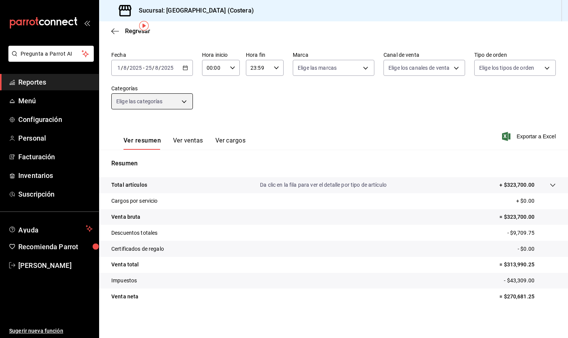  I want to click on p: = $313,990.25, so click(527, 264).